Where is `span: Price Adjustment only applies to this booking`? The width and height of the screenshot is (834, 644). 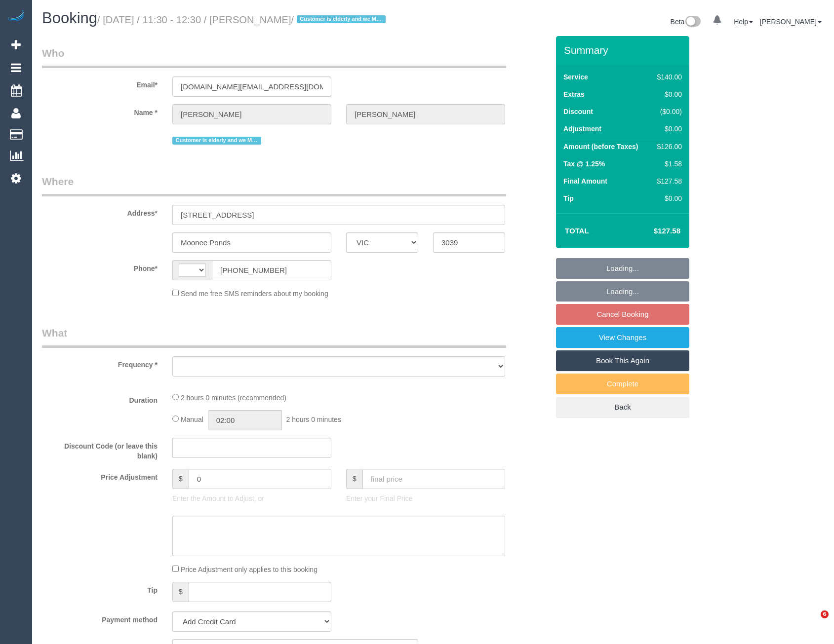 span: Price Adjustment only applies to this booking is located at coordinates (249, 570).